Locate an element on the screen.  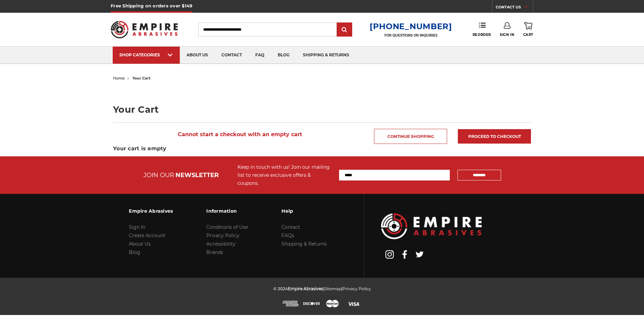
h3: Your cart is empty is located at coordinates (322, 149).